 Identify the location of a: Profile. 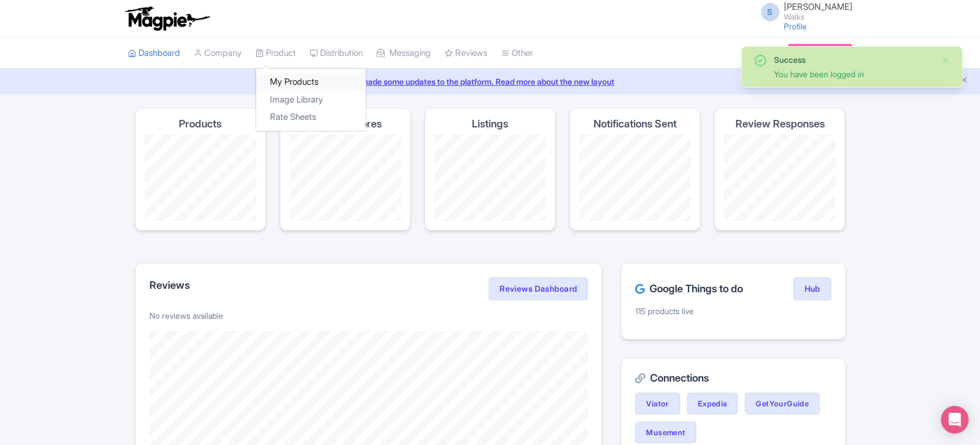
(796, 26).